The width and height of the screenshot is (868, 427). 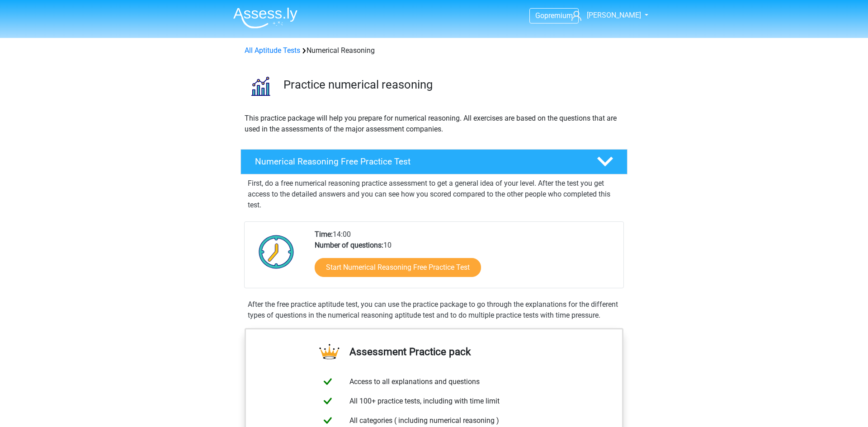 I want to click on h3: Practice numerical reasoning, so click(x=451, y=85).